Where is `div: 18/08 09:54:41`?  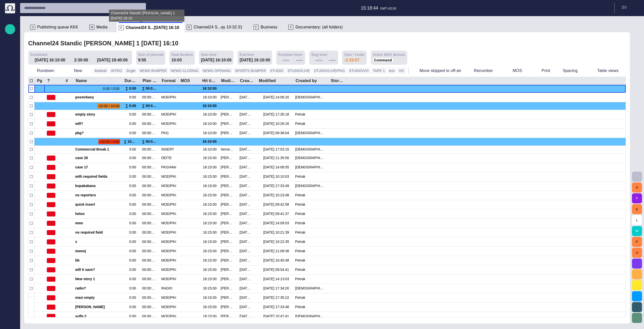
div: 18/08 09:54:41 is located at coordinates (277, 270).